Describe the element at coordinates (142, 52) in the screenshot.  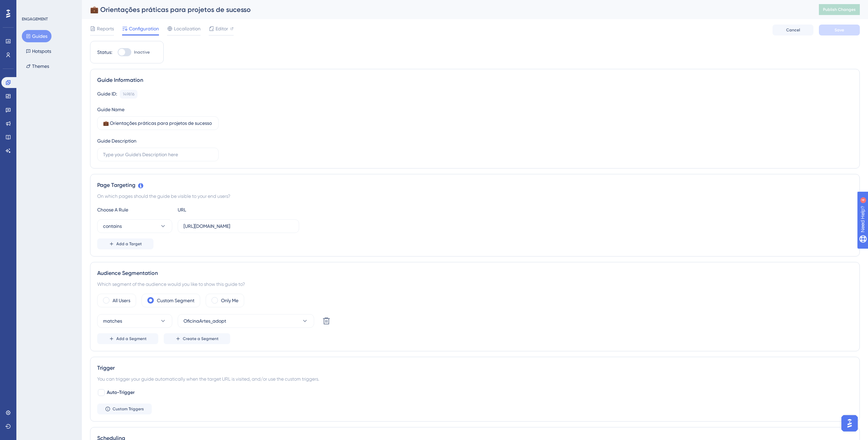
I see `span: Inactive` at that location.